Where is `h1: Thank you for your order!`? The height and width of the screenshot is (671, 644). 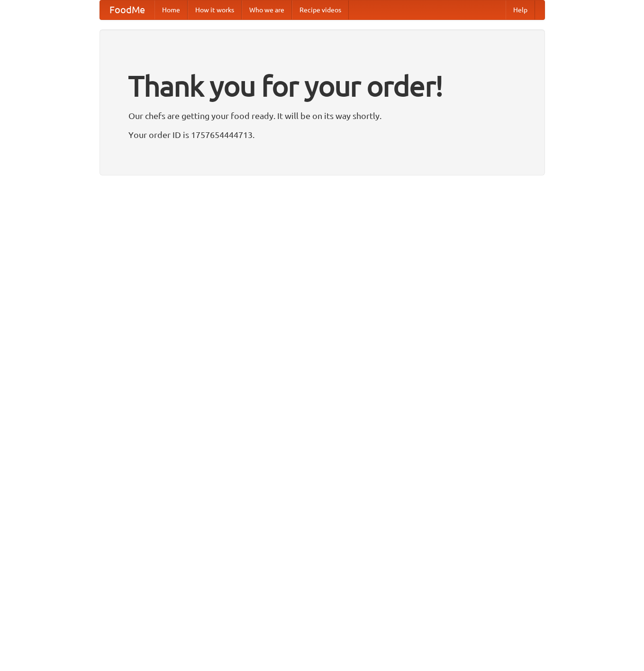 h1: Thank you for your order! is located at coordinates (322, 86).